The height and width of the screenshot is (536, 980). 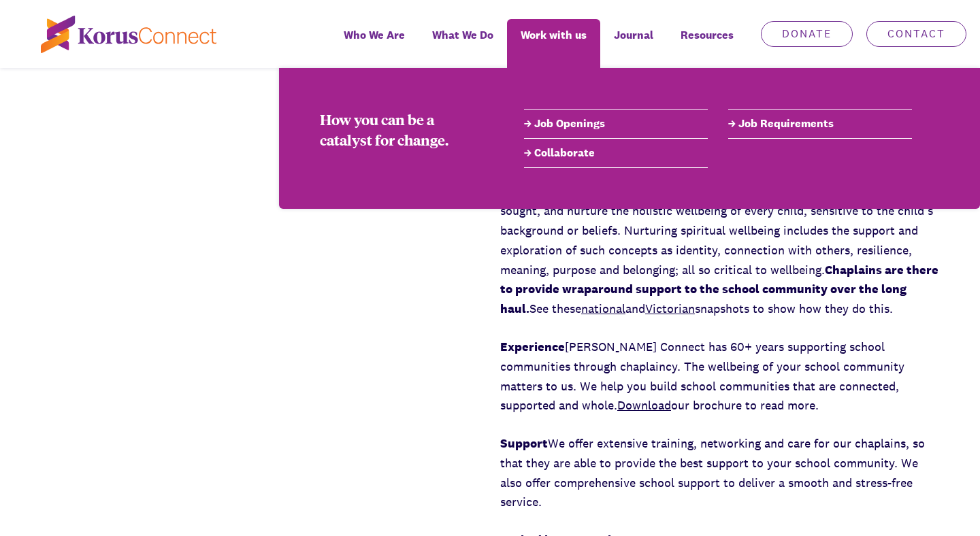 I want to click on a: Download, so click(x=644, y=405).